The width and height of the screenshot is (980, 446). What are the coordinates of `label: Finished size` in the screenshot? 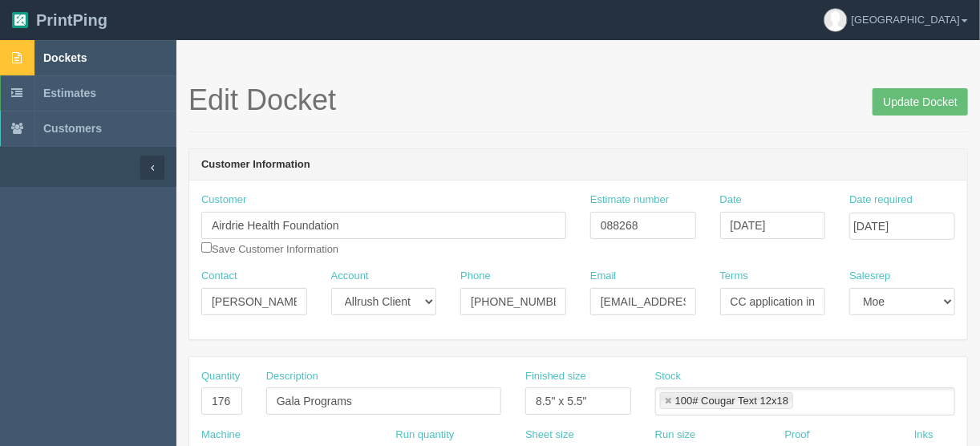 It's located at (556, 376).